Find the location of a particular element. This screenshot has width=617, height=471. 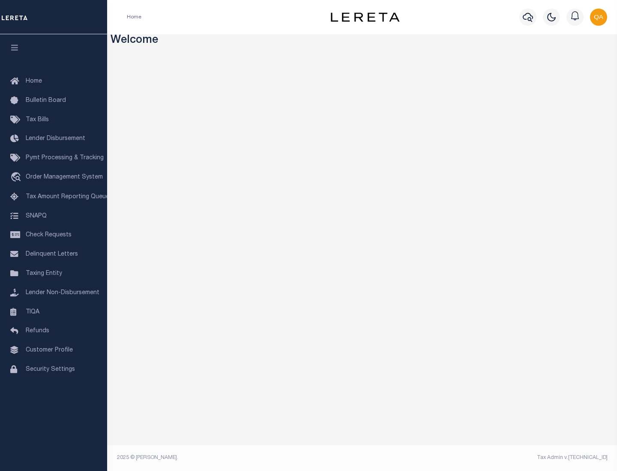

span: Bulletin Board is located at coordinates (46, 101).